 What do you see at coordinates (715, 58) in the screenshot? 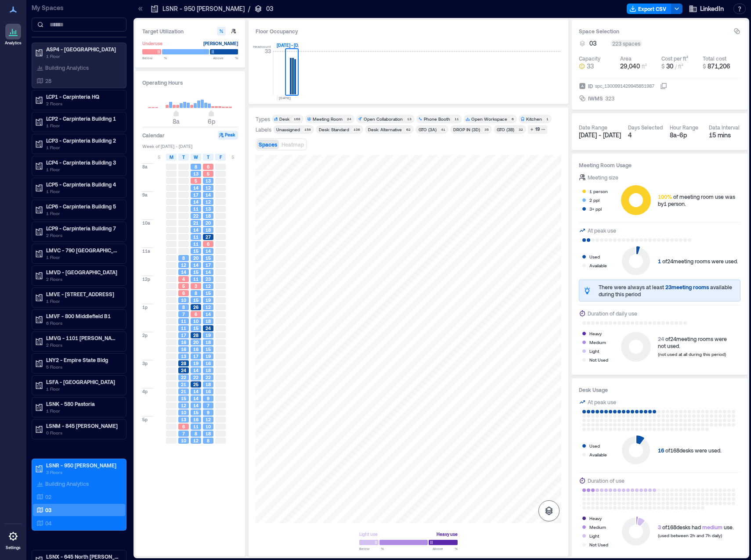
I see `div: Total cost` at bounding box center [715, 58].